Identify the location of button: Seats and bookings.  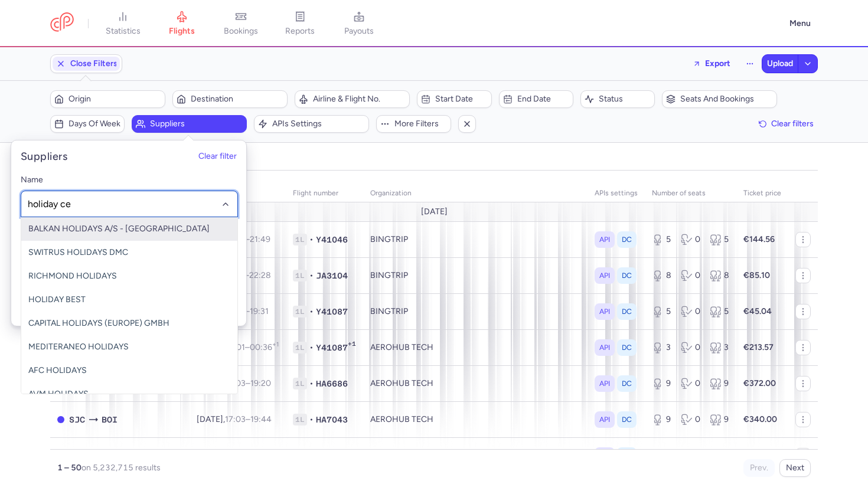
(719, 99).